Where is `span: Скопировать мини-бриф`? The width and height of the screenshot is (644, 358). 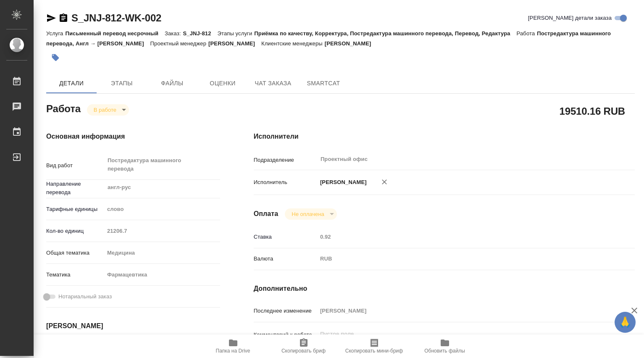
span: Скопировать мини-бриф is located at coordinates (374, 351).